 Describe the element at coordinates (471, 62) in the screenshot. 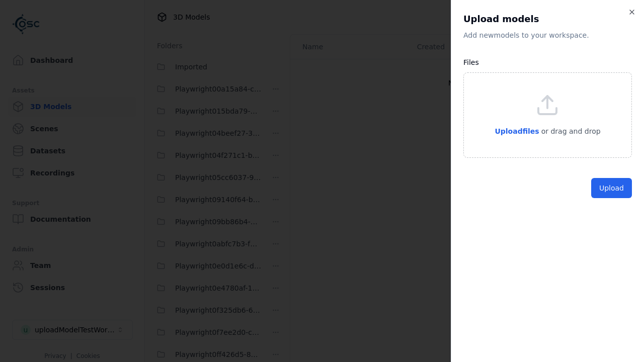

I see `label: Files` at that location.